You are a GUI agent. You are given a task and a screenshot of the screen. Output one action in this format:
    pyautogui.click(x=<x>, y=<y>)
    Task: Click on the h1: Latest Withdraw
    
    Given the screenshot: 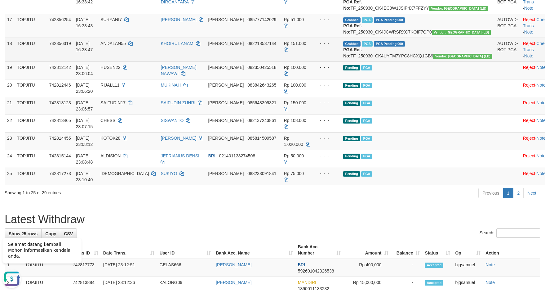 What is the action you would take?
    pyautogui.click(x=272, y=219)
    